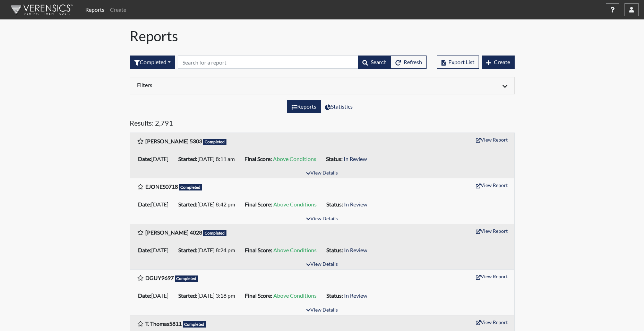 This screenshot has width=644, height=331. What do you see at coordinates (461, 62) in the screenshot?
I see `span: Export List` at bounding box center [461, 62].